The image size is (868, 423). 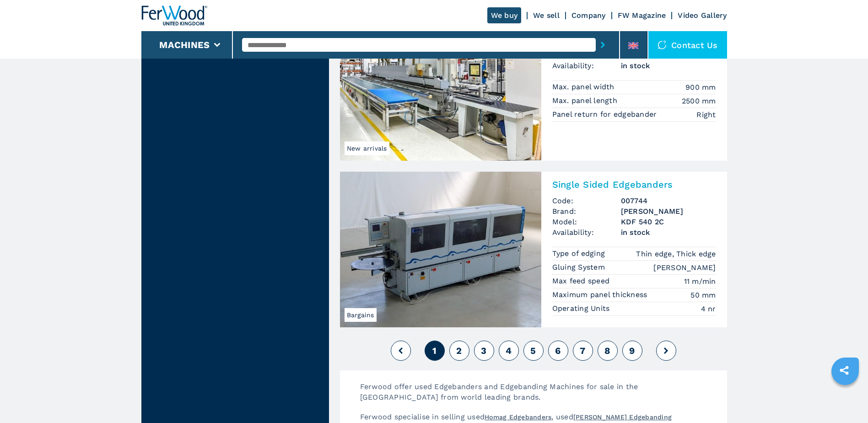 What do you see at coordinates (484, 351) in the screenshot?
I see `span: 3` at bounding box center [484, 351].